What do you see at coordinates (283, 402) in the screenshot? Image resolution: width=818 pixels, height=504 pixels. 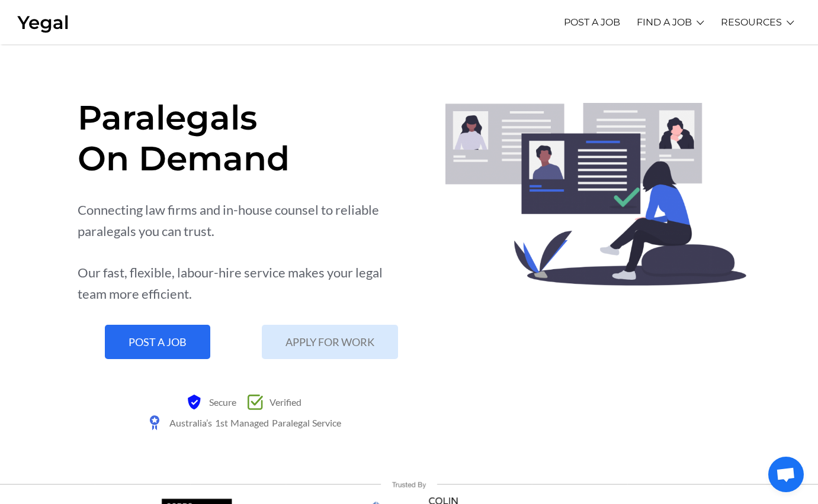 I see `span: Verified` at bounding box center [283, 402].